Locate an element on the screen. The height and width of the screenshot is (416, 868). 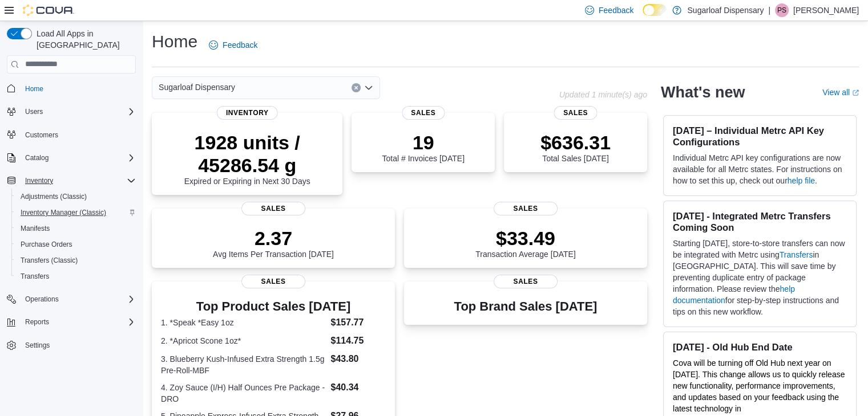
button: Purchase Orders is located at coordinates (76, 244).